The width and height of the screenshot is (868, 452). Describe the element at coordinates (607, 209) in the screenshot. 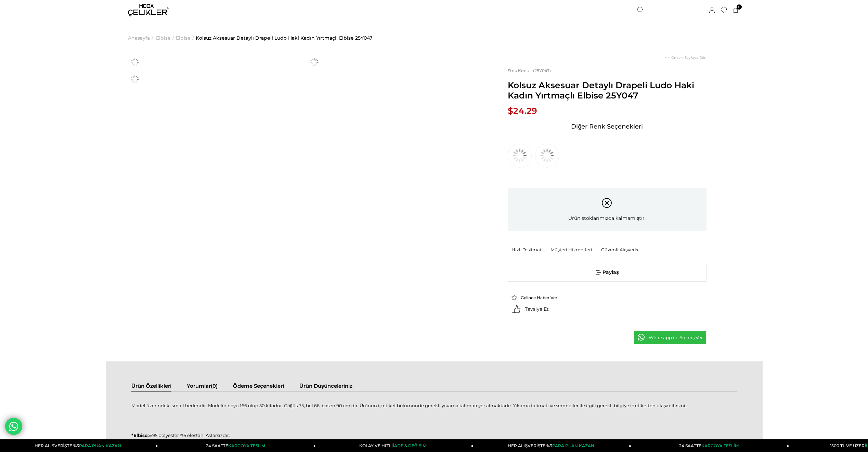

I see `div: Ürün stoklarımızda kalmamıştır.` at that location.